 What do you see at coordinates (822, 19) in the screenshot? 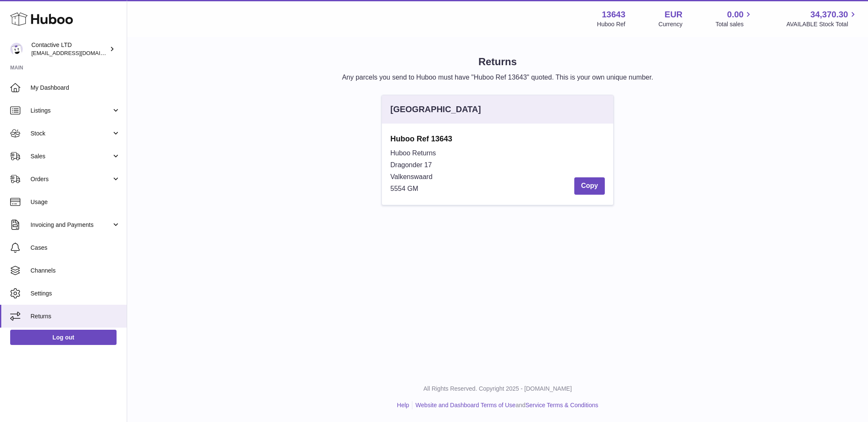
I see `a: 34,370.30 AVAILABLE Stock Total` at bounding box center [822, 19].